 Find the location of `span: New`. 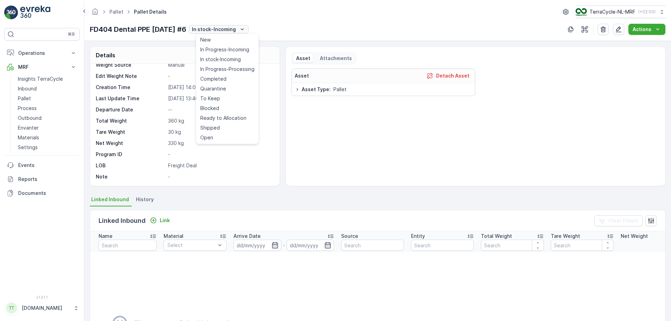

span: New is located at coordinates (205, 40).